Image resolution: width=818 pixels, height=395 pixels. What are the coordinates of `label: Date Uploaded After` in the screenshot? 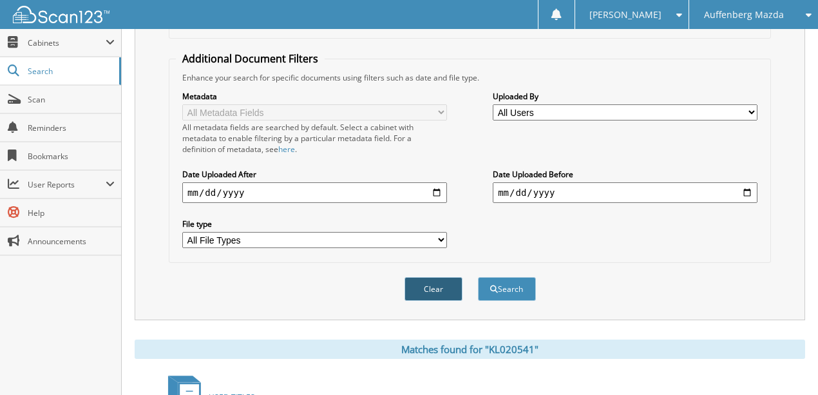 It's located at (314, 174).